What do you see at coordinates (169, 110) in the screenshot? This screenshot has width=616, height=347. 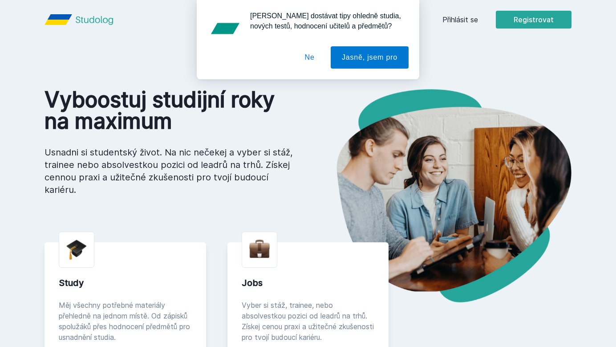 I see `h1: Vyboostuj studijní roky na maximum` at bounding box center [169, 110].